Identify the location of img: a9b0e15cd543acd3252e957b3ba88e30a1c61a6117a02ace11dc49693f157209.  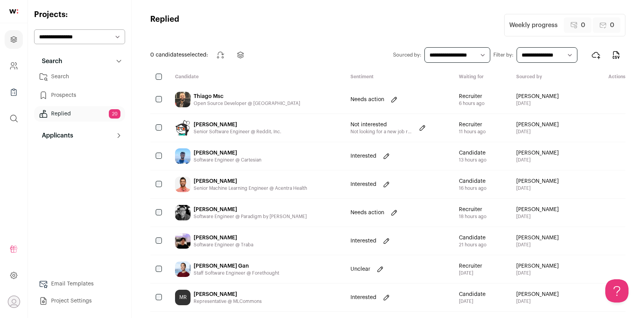
(183, 269).